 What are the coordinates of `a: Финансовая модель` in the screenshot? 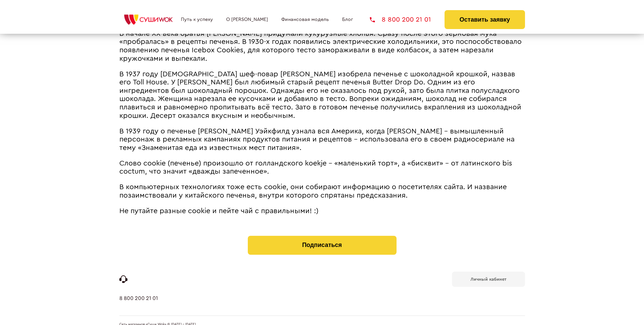 It's located at (305, 20).